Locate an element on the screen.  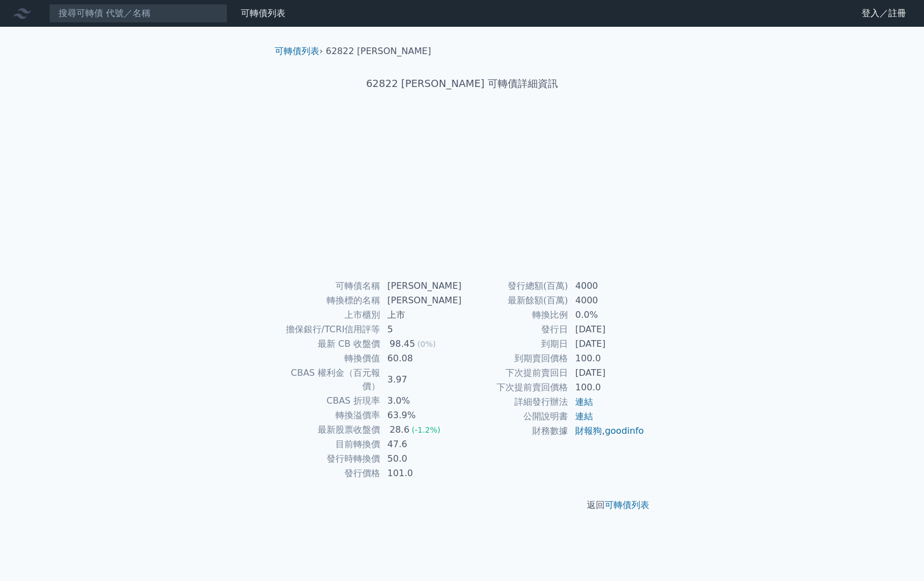
td: 轉換標的名稱 is located at coordinates (330, 301).